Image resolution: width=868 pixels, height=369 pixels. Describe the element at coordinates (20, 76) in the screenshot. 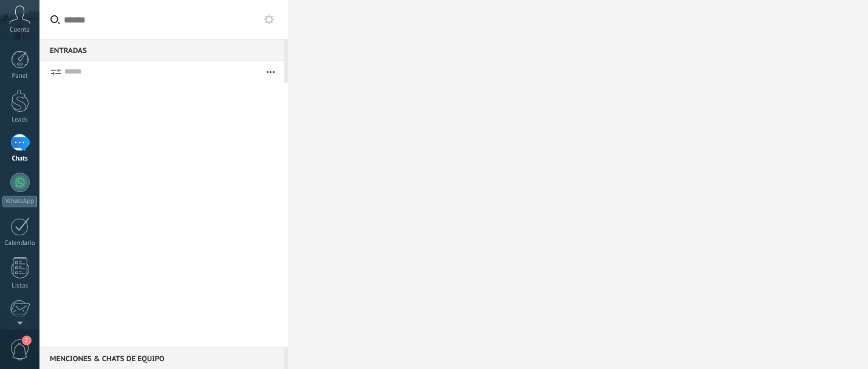

I see `div: Panel` at that location.